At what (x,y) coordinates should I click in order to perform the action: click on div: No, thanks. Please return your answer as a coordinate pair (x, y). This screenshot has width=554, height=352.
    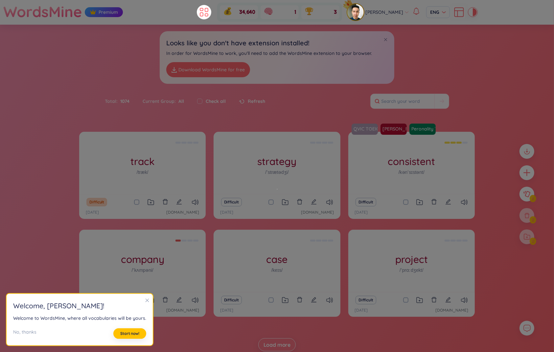
    Looking at the image, I should click on (25, 333).